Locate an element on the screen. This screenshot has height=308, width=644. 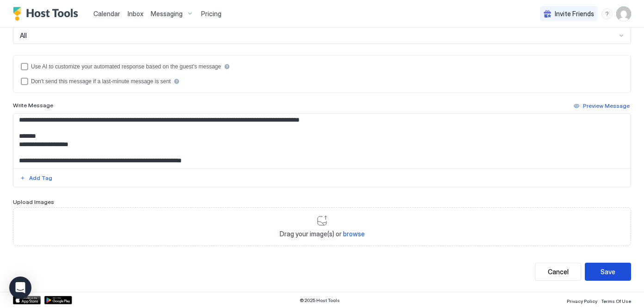
a: Host Tools Logo is located at coordinates (47, 14).